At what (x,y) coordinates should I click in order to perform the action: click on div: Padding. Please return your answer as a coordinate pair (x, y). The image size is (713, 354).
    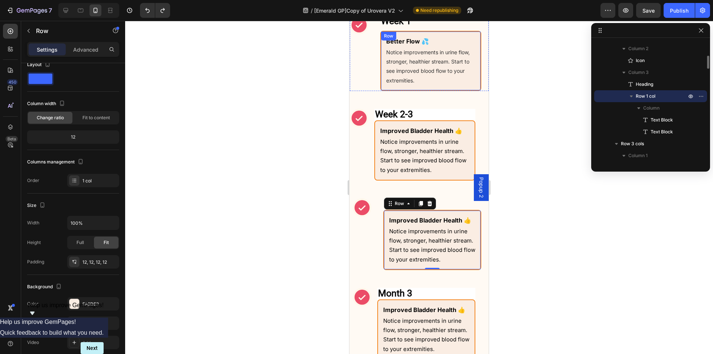
    Looking at the image, I should click on (36, 262).